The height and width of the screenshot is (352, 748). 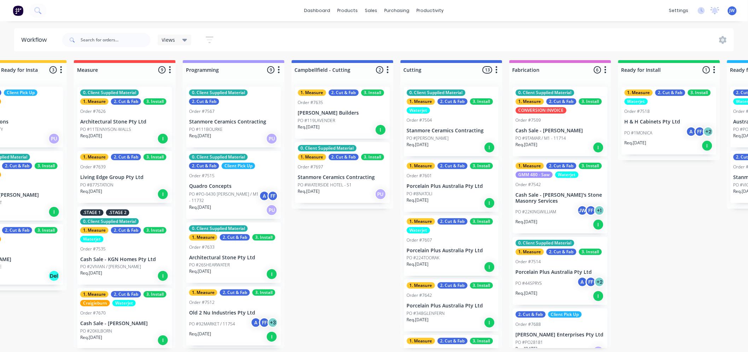 What do you see at coordinates (528, 261) in the screenshot?
I see `div: Order #7514` at bounding box center [528, 261].